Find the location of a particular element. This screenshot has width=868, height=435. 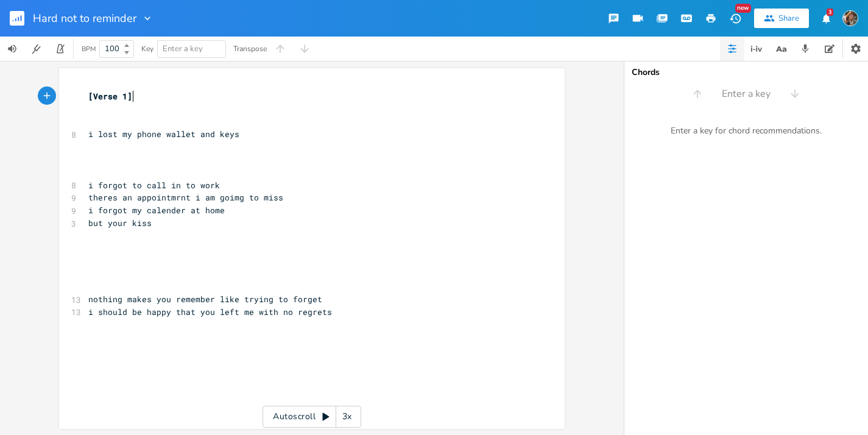

span: Hard not to reminder is located at coordinates (85, 19).